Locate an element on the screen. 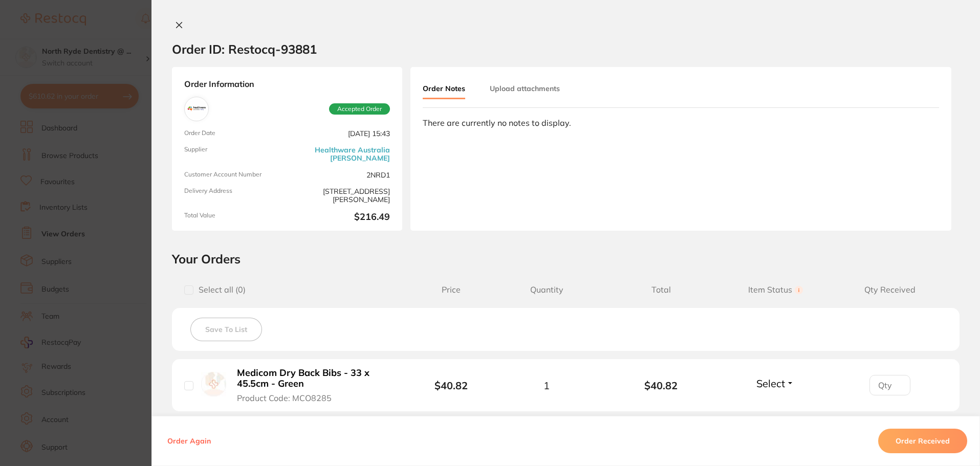 The height and width of the screenshot is (466, 980). b: Medicom Dry Back Bibs - 33 x 45.5cm - Green is located at coordinates (316, 378).